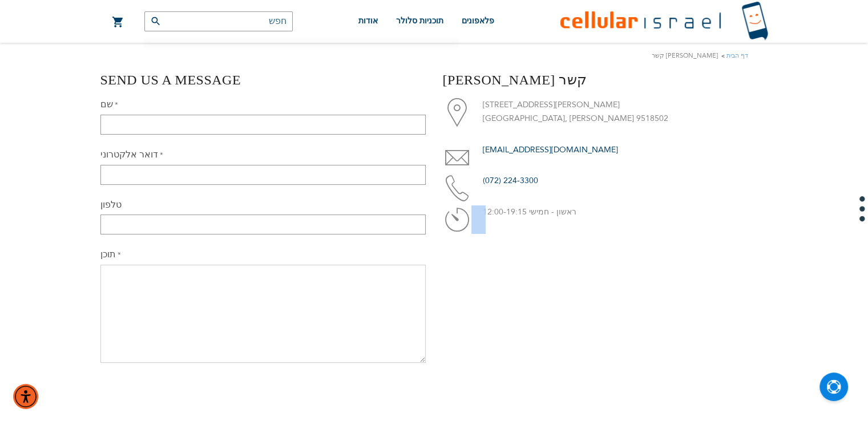  Describe the element at coordinates (368, 21) in the screenshot. I see `span: אודות` at that location.